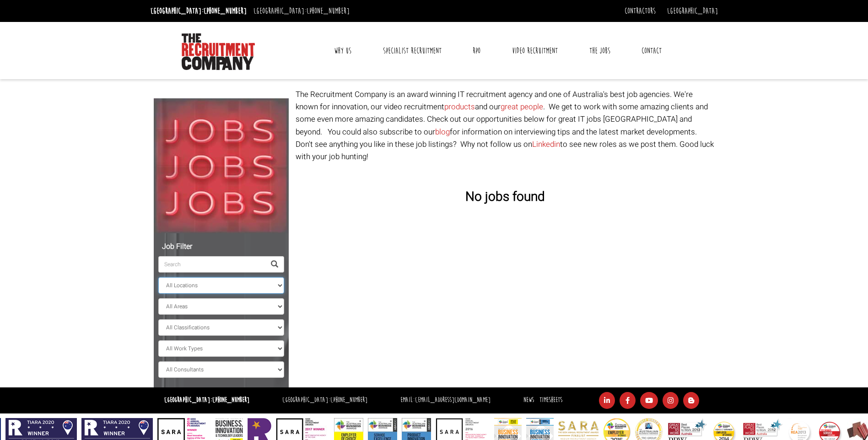 Image resolution: width=868 pixels, height=440 pixels. I want to click on h3: No jobs found, so click(505, 197).